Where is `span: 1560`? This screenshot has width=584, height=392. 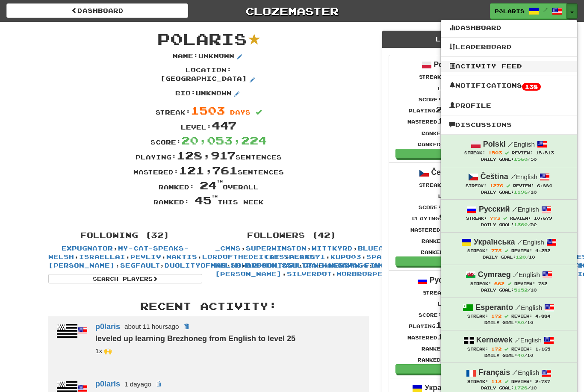 span: 1560 is located at coordinates (521, 159).